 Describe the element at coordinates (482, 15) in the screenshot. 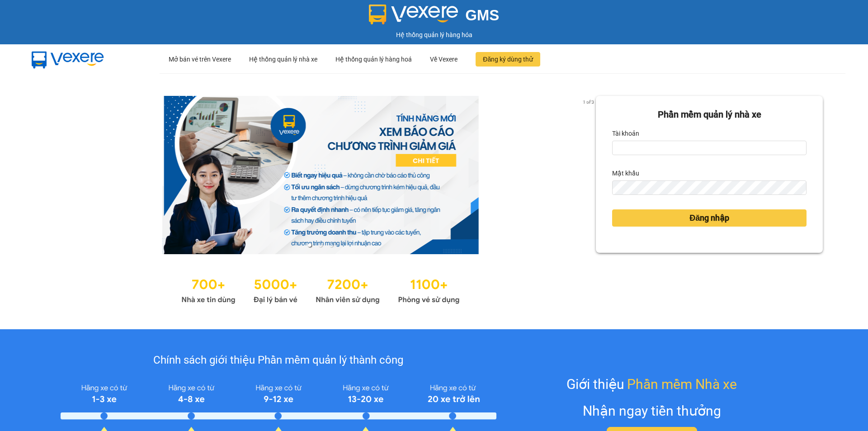

I see `span: GMS` at that location.